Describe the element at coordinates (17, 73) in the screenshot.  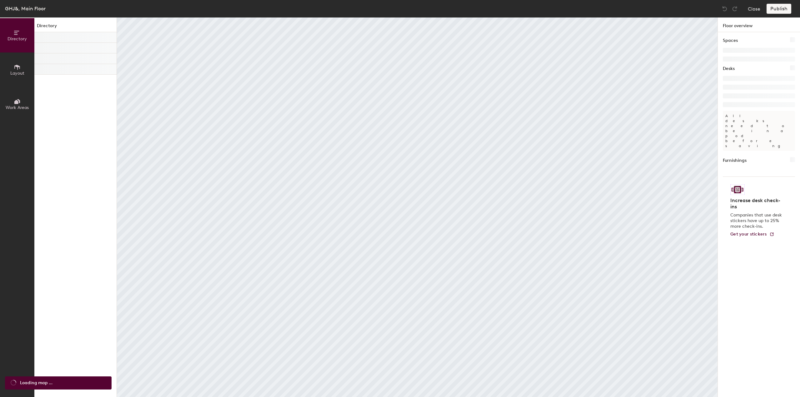
I see `span: Layout` at that location.